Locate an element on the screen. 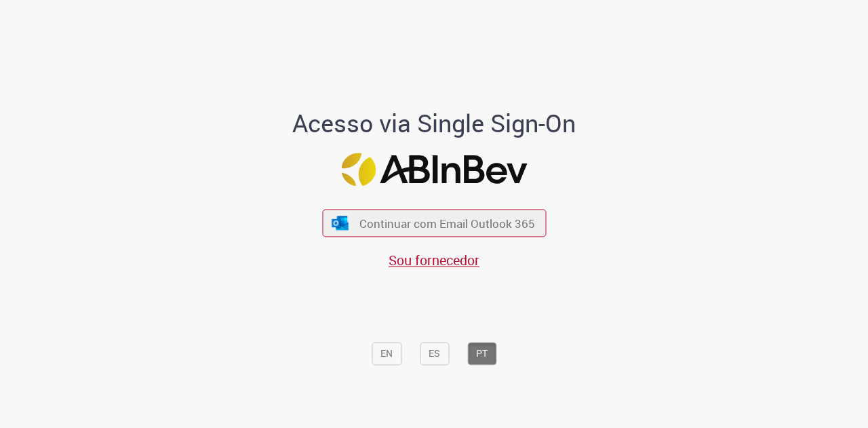 The image size is (868, 428). img: ícone Azure/Microsoft 360 is located at coordinates (341, 223).